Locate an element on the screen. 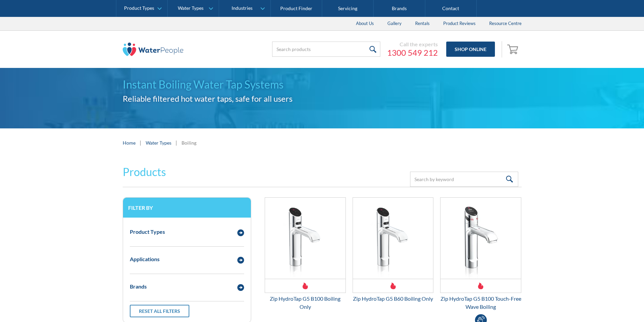 The height and width of the screenshot is (322, 644). a: Shop Online is located at coordinates (470, 49).